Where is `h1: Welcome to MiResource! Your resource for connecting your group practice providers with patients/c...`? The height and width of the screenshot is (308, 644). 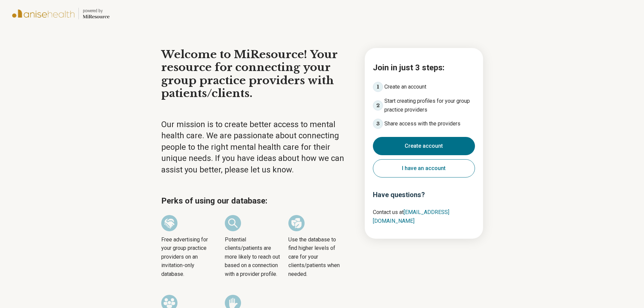 h1: Welcome to MiResource! Your resource for connecting your group practice providers with patients/c... is located at coordinates (257, 74).